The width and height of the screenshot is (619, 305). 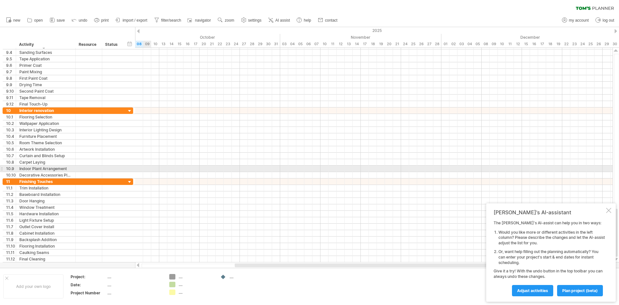 What do you see at coordinates (445, 44) in the screenshot?
I see `div: Monday, 1 December 2025` at bounding box center [445, 44].